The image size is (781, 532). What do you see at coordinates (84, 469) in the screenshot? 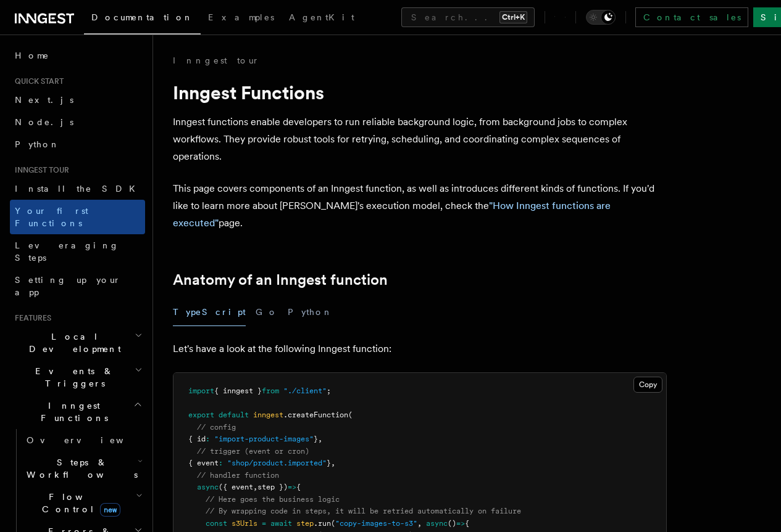
I see `button: Steps & Workflows` at bounding box center [84, 469].